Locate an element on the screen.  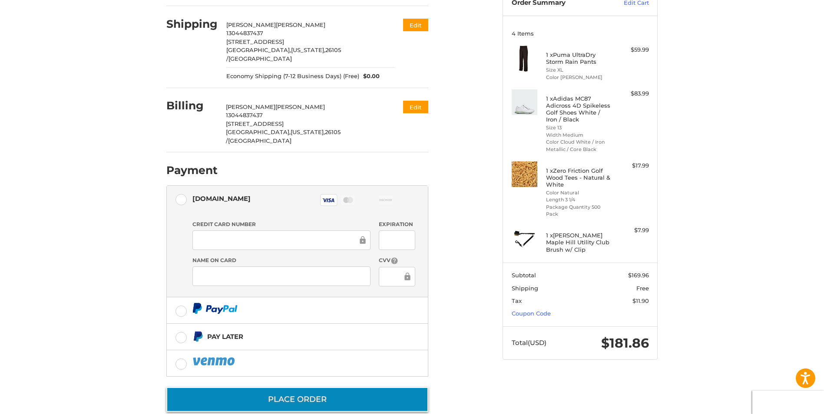
label: Name on Card is located at coordinates (282, 261).